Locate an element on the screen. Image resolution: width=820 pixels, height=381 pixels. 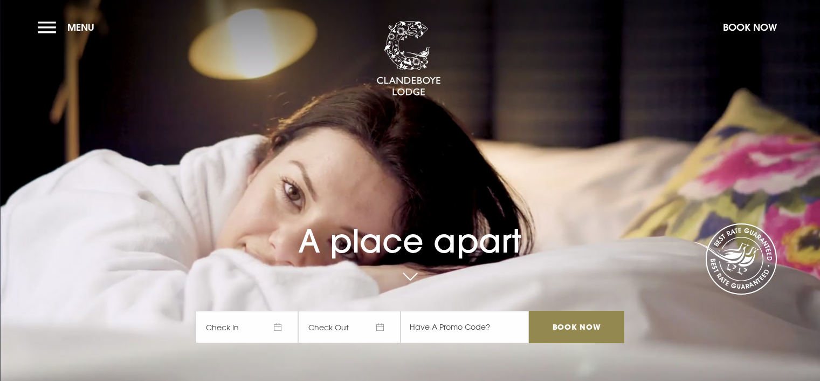
span: Check Out is located at coordinates (349, 327).